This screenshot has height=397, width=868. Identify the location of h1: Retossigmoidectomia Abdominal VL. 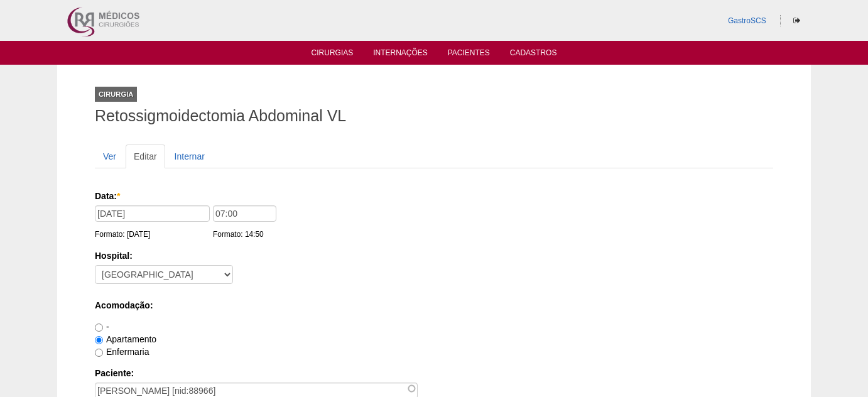
(434, 115).